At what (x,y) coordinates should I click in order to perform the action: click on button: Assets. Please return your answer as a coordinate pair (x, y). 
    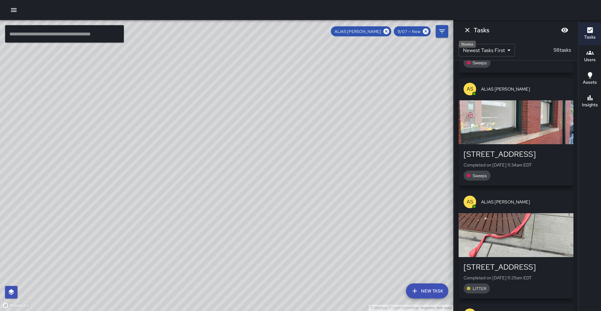
    Looking at the image, I should click on (590, 79).